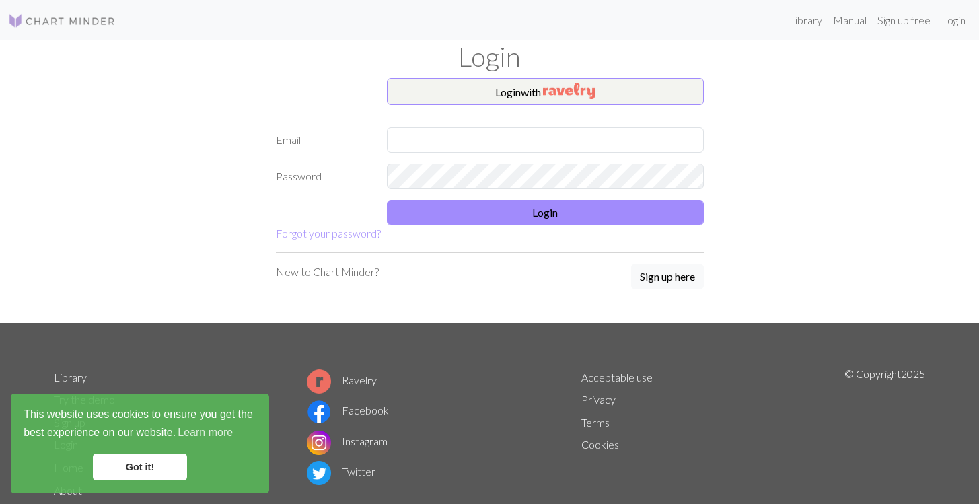  I want to click on img: Facebook logo, so click(319, 412).